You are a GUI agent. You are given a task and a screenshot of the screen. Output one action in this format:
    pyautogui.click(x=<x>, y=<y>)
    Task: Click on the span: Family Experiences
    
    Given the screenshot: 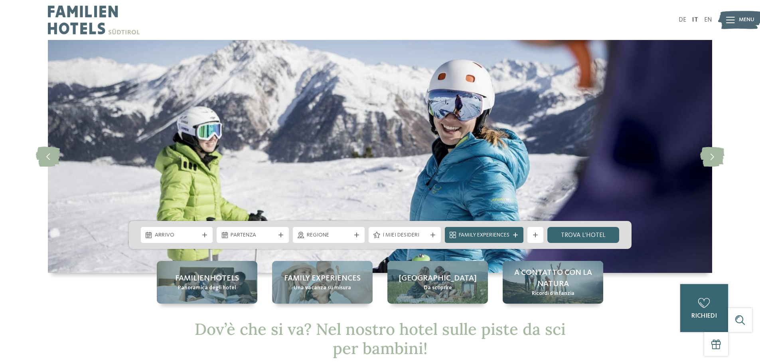 What is the action you would take?
    pyautogui.click(x=484, y=235)
    